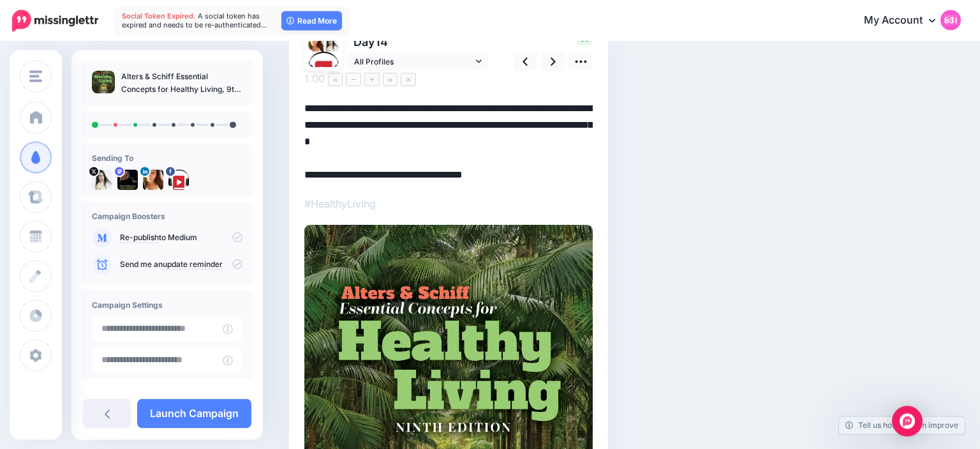 Image resolution: width=980 pixels, height=449 pixels. What do you see at coordinates (167, 158) in the screenshot?
I see `h4: Sending To` at bounding box center [167, 158].